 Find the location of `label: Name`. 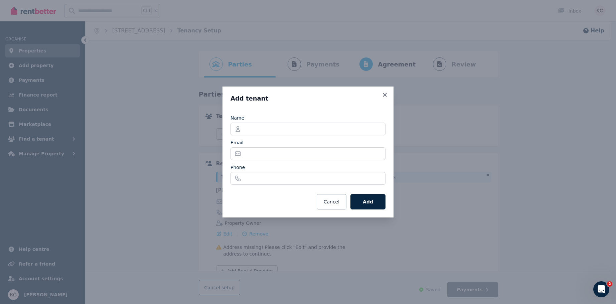

label: Name is located at coordinates (237, 118).